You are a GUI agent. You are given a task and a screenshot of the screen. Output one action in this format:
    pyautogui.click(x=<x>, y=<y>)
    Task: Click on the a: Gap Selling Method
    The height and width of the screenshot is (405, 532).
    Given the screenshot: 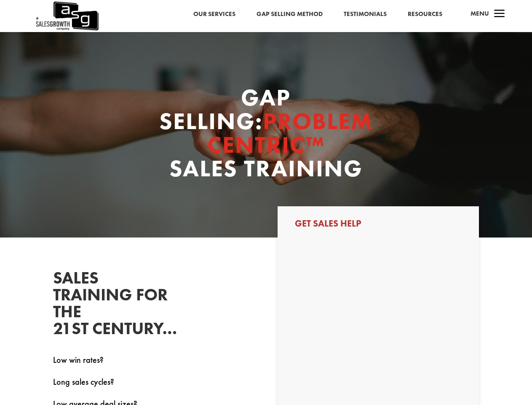 What is the action you would take?
    pyautogui.click(x=289, y=14)
    